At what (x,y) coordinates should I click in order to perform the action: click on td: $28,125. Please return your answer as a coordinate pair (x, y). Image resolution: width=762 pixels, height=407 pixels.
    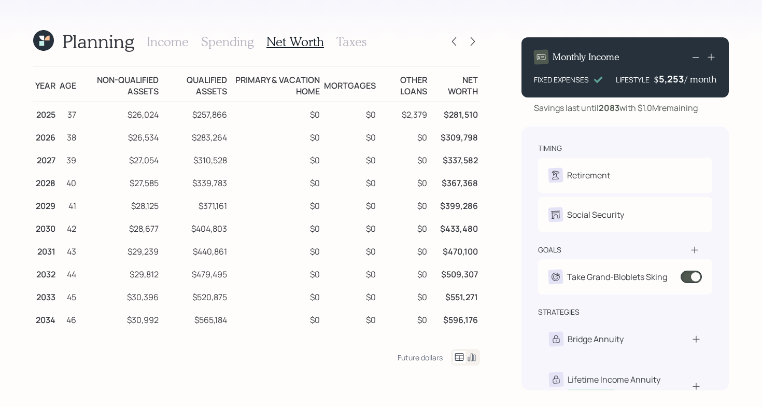
    Looking at the image, I should click on (119, 204).